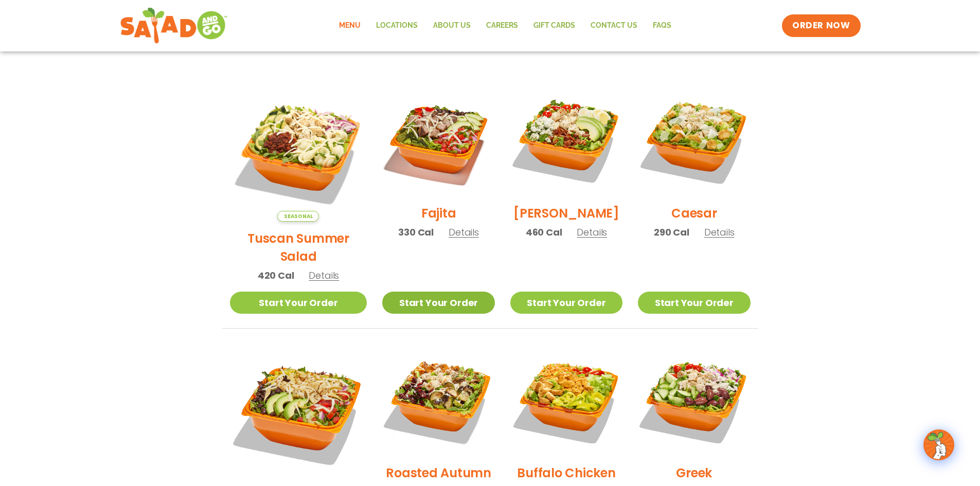 The height and width of the screenshot is (486, 980). Describe the element at coordinates (694, 473) in the screenshot. I see `h2: Greek` at that location.